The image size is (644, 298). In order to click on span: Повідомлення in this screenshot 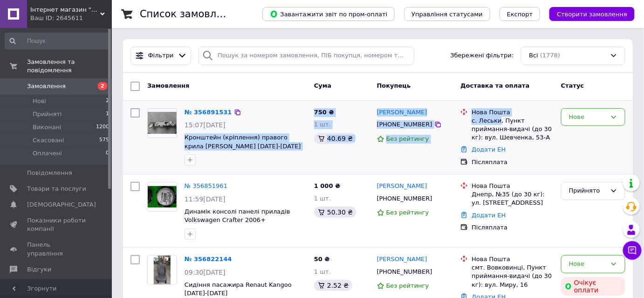, I will do `click(49, 173)`.